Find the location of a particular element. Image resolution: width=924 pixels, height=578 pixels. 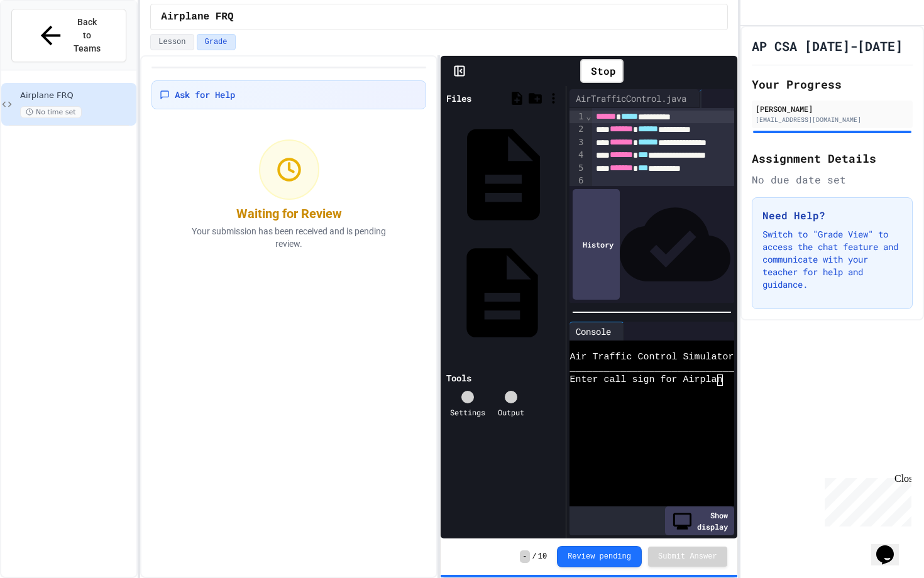

h2: Assignment Details is located at coordinates (832, 159).